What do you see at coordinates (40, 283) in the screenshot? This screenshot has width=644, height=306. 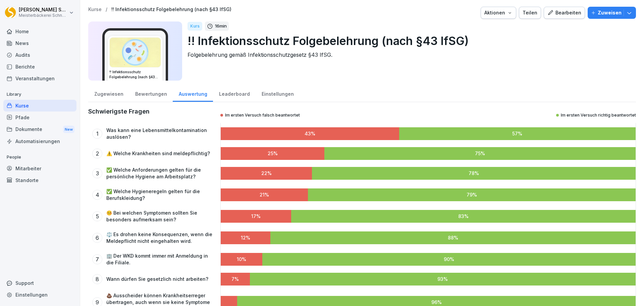 I see `div: Support` at bounding box center [40, 283].